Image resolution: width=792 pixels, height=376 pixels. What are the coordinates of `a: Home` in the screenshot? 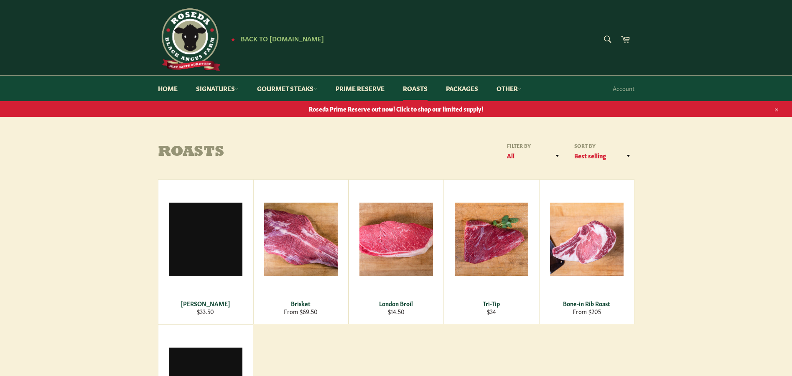 It's located at (168, 88).